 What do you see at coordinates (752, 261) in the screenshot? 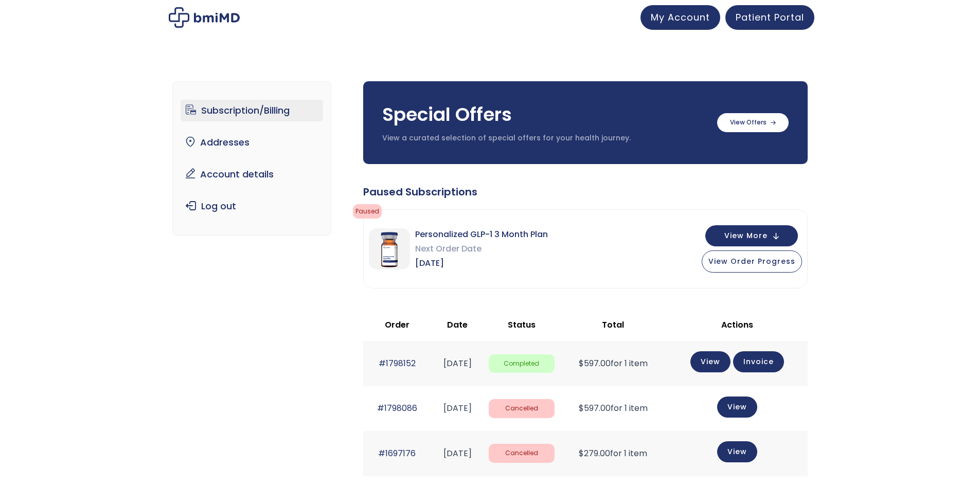
I see `button: View Order Progress` at bounding box center [752, 261].